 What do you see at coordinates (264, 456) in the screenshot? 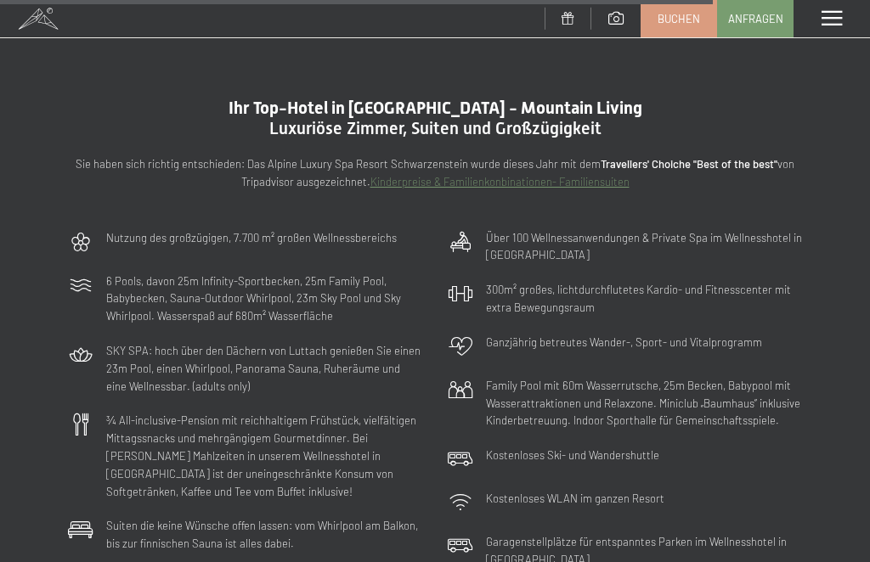
I see `p: ¾ All-inclusive-Pension mit reichhaltigem Frühstück, vielfältigen Mittagssnacks und mehrgängigem ...` at bounding box center [264, 456].